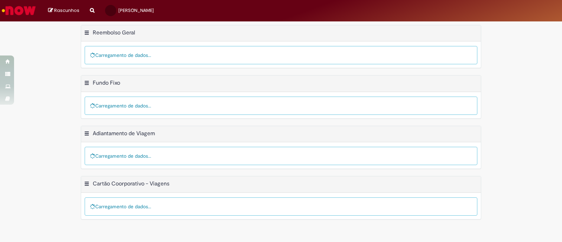 This screenshot has height=242, width=562. Describe the element at coordinates (64, 11) in the screenshot. I see `a: Rascunhos` at that location.